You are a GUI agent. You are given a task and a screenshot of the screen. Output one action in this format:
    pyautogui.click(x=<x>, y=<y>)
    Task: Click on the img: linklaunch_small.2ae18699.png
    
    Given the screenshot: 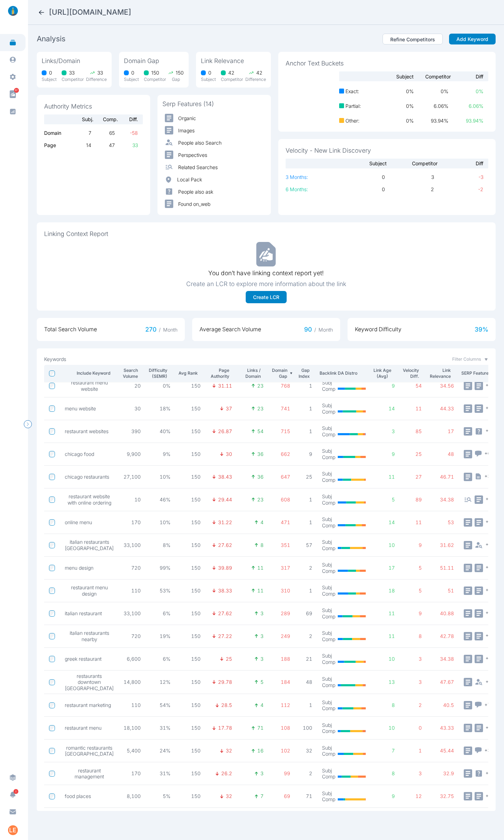 What is the action you would take?
    pyautogui.click(x=13, y=11)
    